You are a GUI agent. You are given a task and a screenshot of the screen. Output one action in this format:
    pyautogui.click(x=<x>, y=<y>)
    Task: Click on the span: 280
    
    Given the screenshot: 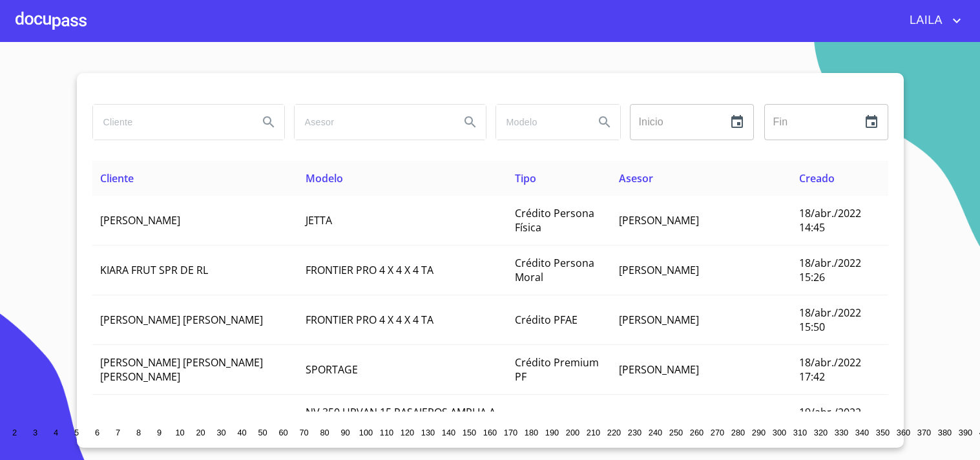 What is the action you would take?
    pyautogui.click(x=738, y=432)
    